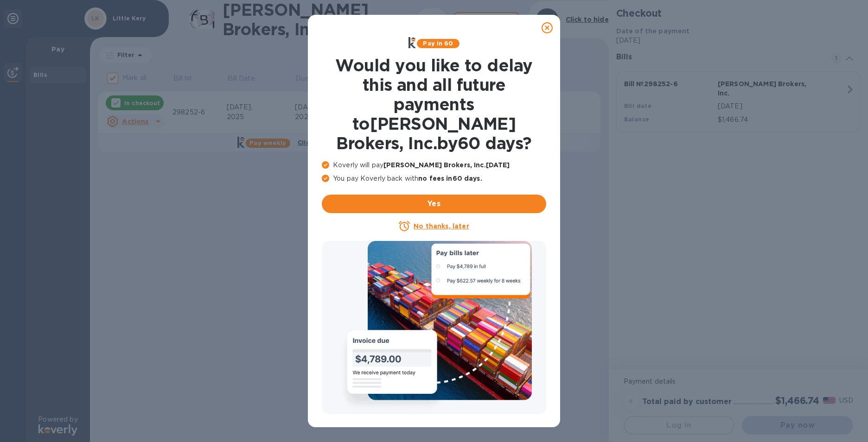 The width and height of the screenshot is (868, 442). What do you see at coordinates (450, 179) in the screenshot?
I see `b: no fees in 60 days .` at bounding box center [450, 179].